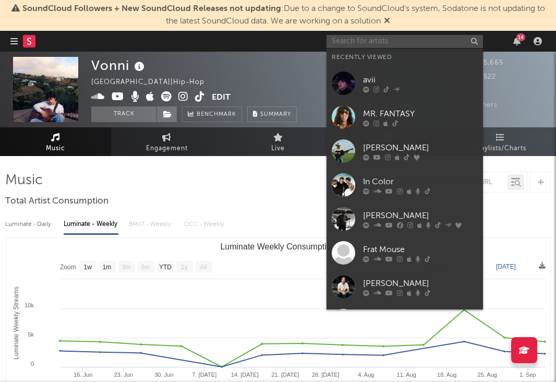 This screenshot has width=556, height=382. Describe the element at coordinates (221, 98) in the screenshot. I see `button: Edit` at that location.